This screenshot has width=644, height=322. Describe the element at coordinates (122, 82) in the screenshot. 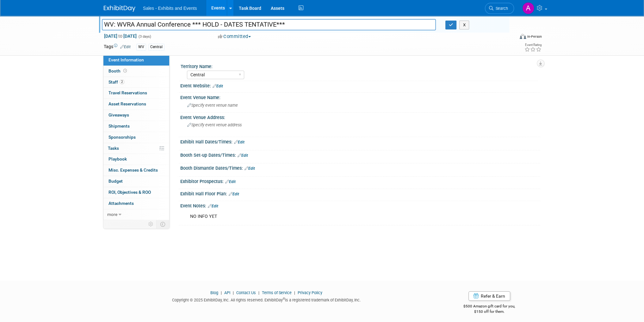

I see `span: 2` at that location.